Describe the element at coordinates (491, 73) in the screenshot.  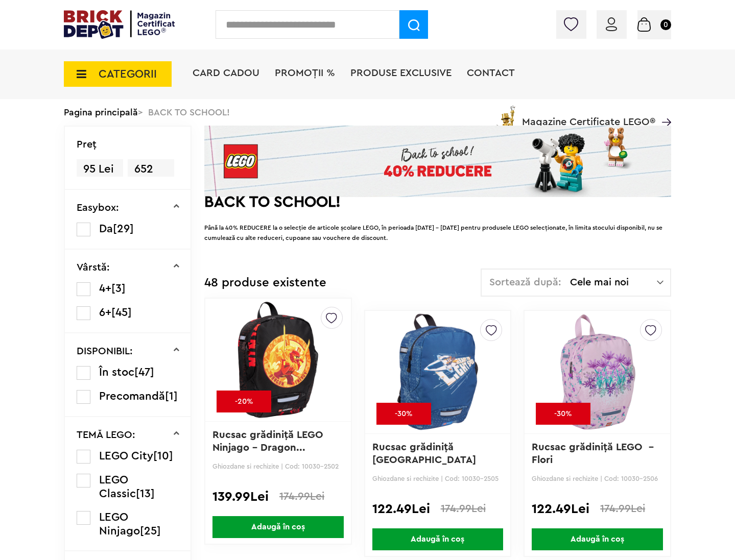
I see `span: Contact` at that location.